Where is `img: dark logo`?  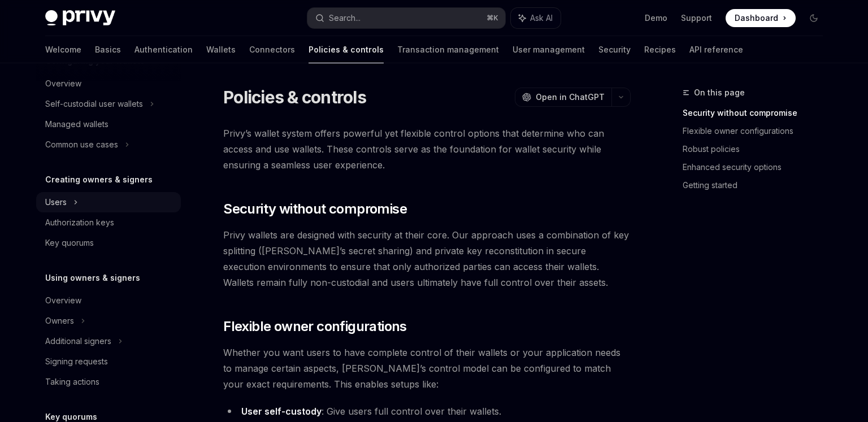 img: dark logo is located at coordinates (80, 18).